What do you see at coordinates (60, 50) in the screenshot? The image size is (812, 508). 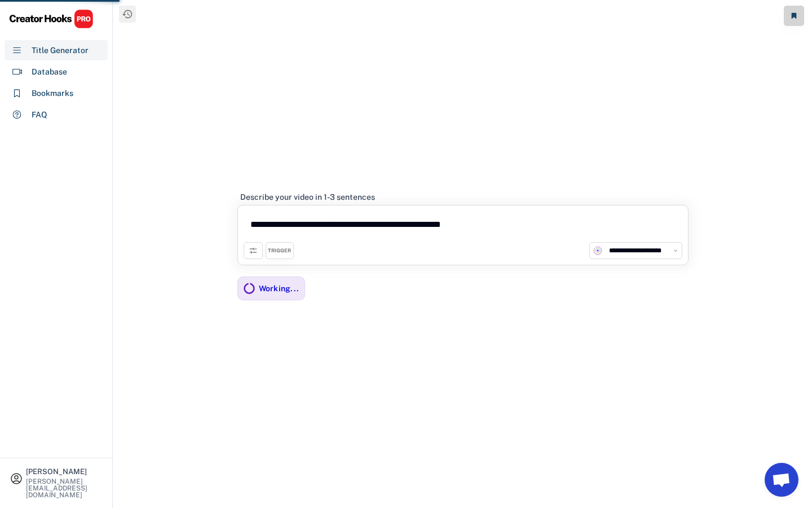 I see `div: Title Generator` at bounding box center [60, 50].